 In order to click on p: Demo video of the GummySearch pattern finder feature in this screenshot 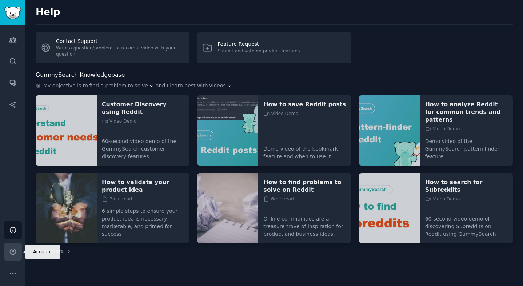, I will do `click(466, 146)`.